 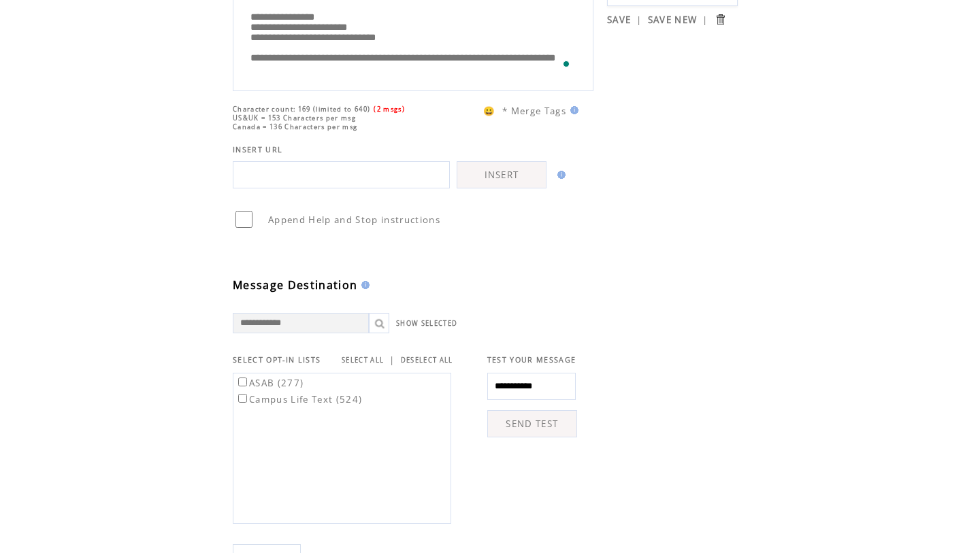 I want to click on span: Canada = 136 Characters per msg, so click(x=295, y=127).